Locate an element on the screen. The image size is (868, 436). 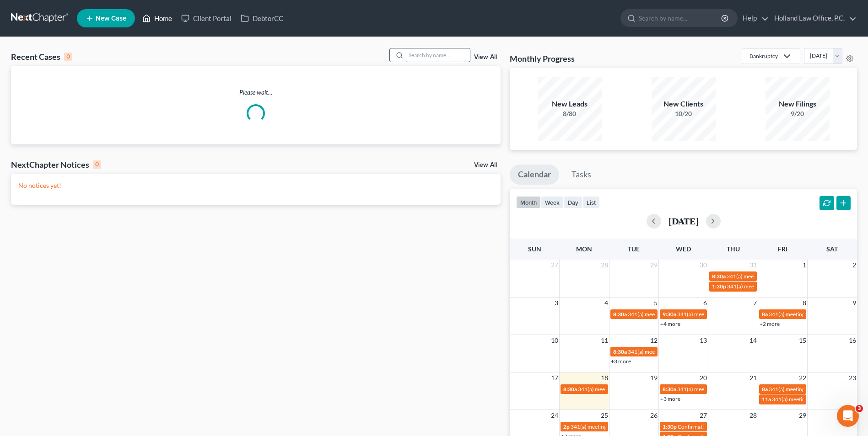
span: 6 is located at coordinates (705, 303).